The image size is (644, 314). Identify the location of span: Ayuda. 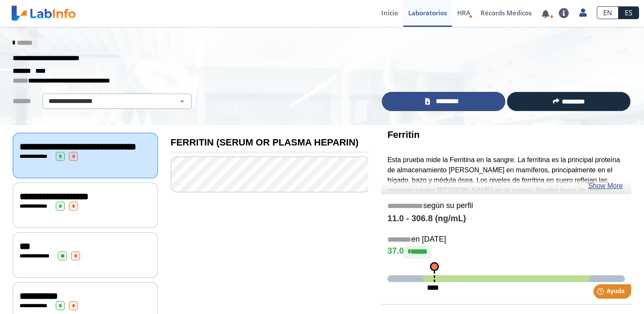
(48, 10).